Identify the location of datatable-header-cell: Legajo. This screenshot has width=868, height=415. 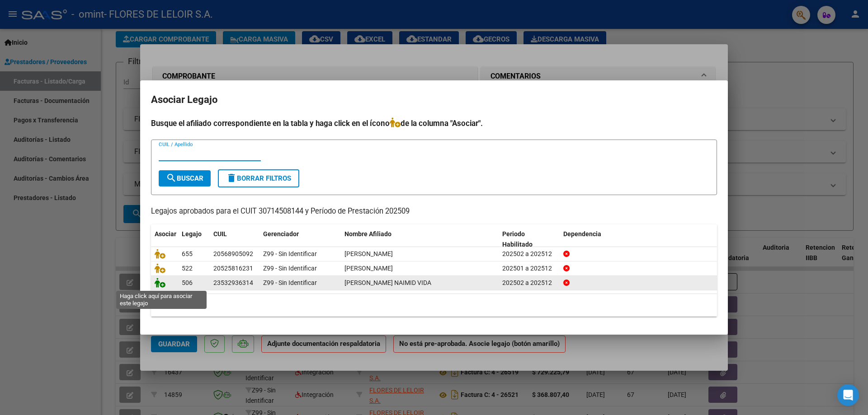
(194, 239).